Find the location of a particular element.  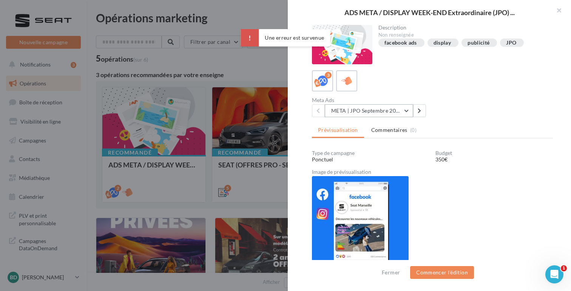

div: publicité is located at coordinates (479, 43).